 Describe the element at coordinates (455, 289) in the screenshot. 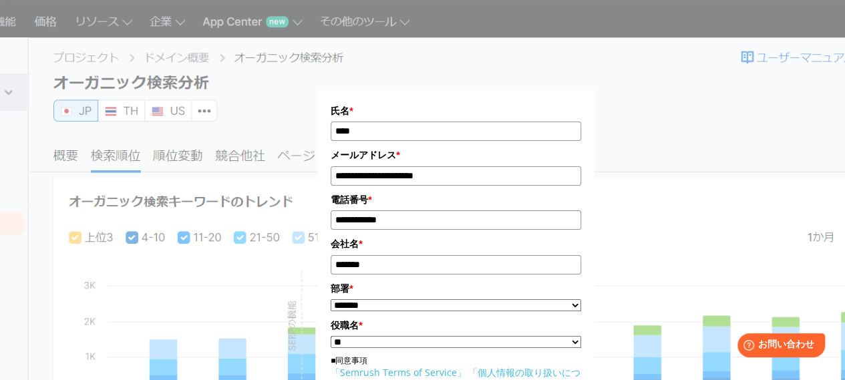

I see `label: 部署` at that location.